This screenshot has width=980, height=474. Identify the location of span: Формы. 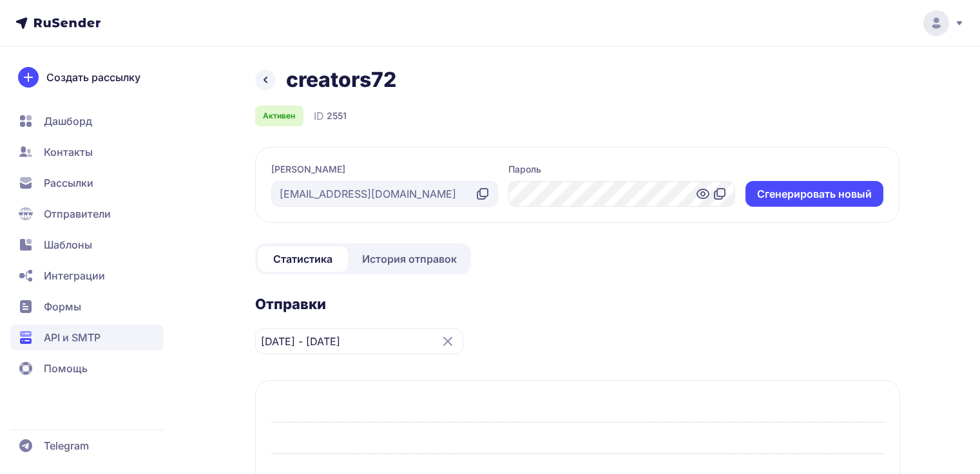
(63, 307).